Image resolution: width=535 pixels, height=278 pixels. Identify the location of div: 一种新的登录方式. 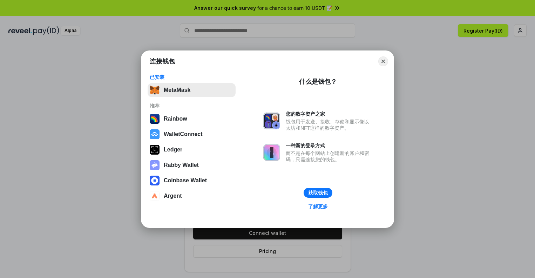
(329, 146).